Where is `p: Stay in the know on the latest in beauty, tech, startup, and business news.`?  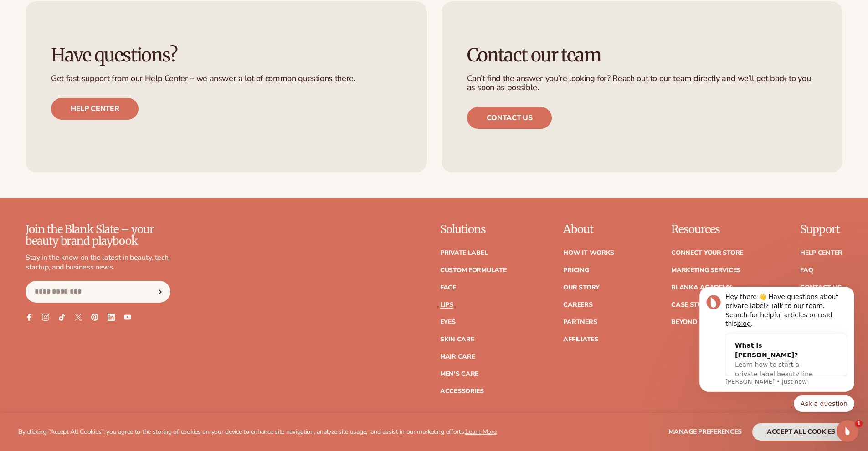 p: Stay in the know on the latest in beauty, tech, startup, and business news. is located at coordinates (98, 263).